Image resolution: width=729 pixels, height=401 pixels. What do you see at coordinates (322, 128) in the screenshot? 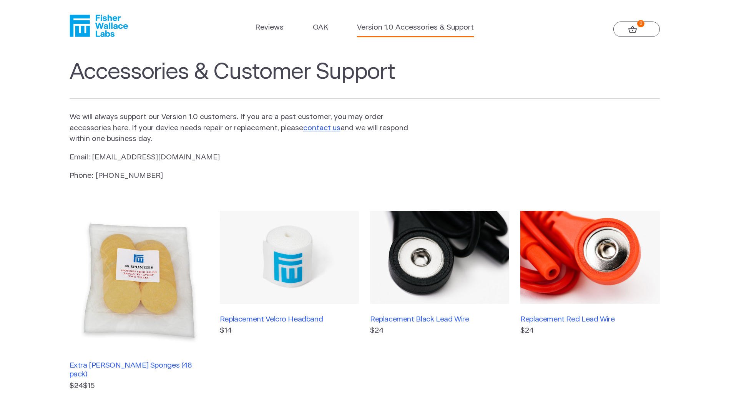
I see `a: contact us` at bounding box center [322, 128].